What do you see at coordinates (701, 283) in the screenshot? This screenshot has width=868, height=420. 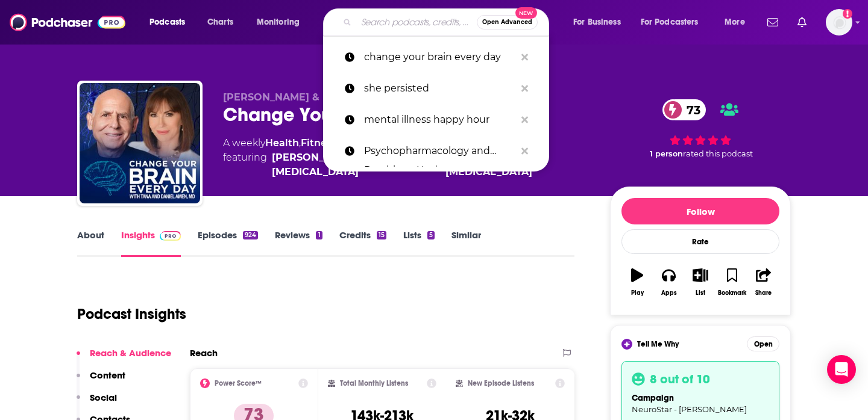 I see `button: List` at bounding box center [701, 283].